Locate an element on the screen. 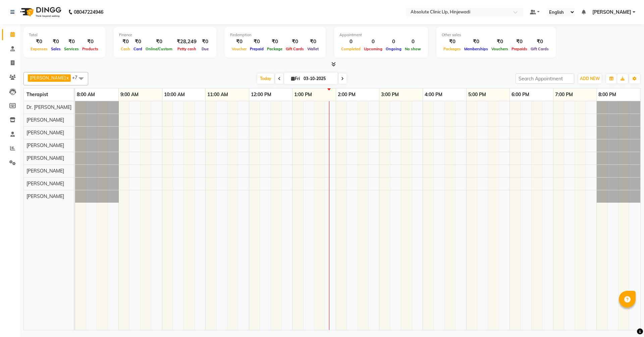  span: Package is located at coordinates (275, 49).